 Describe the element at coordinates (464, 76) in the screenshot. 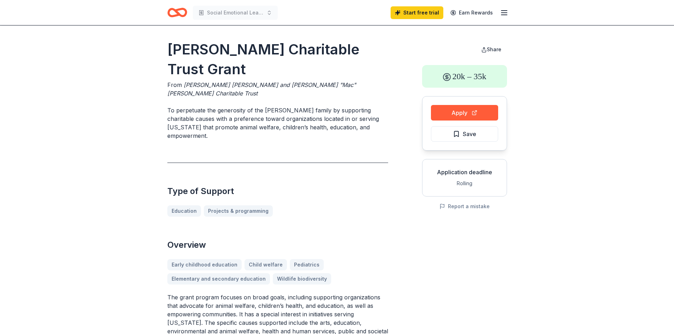

I see `div: 20k – 35k` at that location.